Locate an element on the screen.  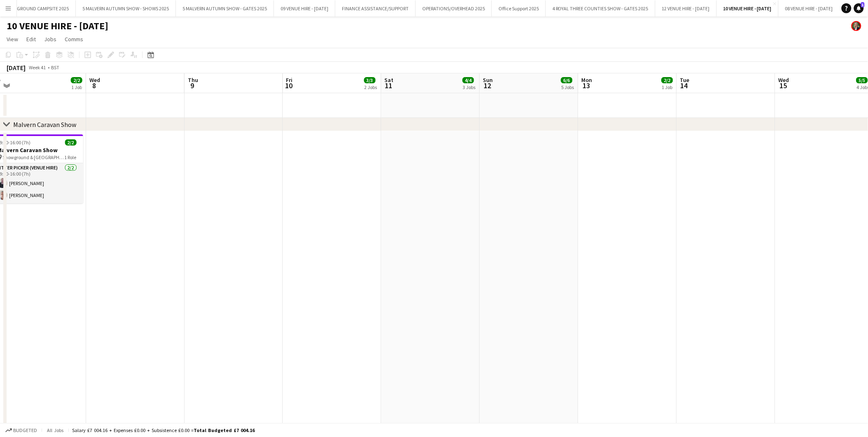
button: FINANCE ASSISTANCE/SUPPORT is located at coordinates (375, 8).